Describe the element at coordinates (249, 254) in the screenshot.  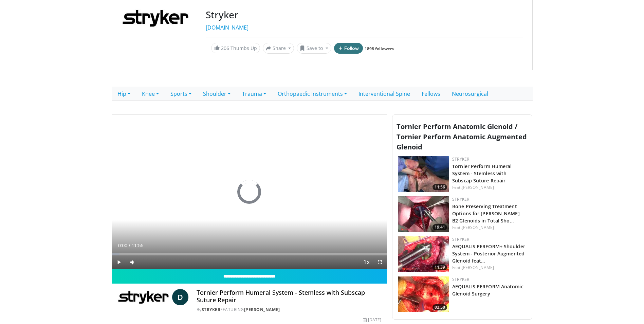
I see `div: Progress Bar` at that location.